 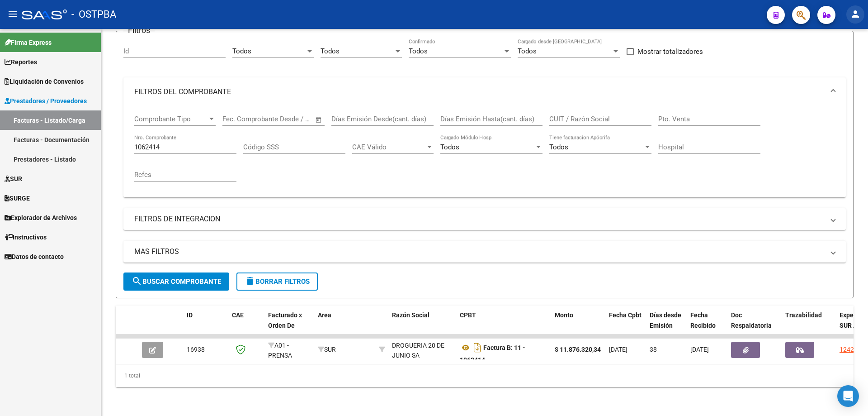 I want to click on span: SURGE, so click(x=17, y=198).